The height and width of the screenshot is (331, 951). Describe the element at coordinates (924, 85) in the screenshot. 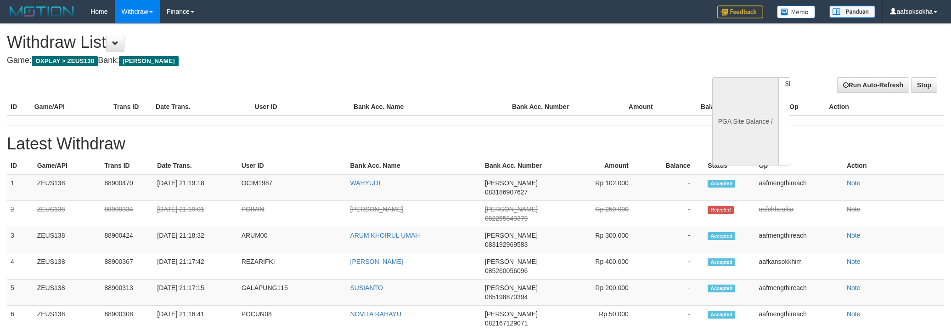

I see `a: Stop` at that location.